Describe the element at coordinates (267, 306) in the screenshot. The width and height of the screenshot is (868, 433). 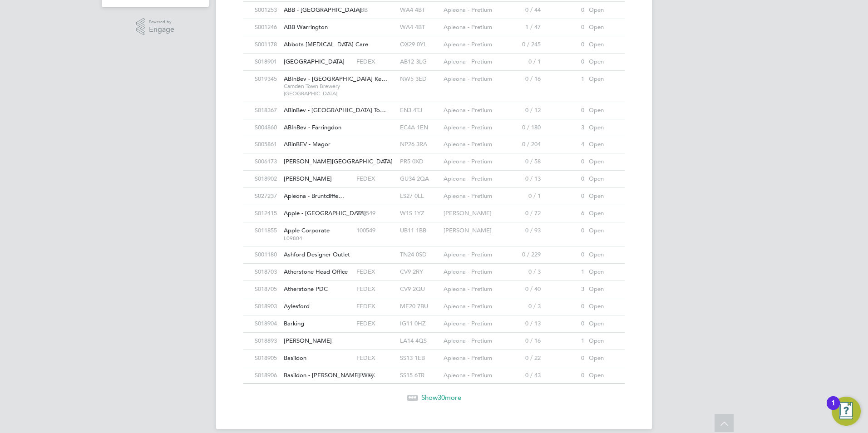
I see `div: S018903` at that location.